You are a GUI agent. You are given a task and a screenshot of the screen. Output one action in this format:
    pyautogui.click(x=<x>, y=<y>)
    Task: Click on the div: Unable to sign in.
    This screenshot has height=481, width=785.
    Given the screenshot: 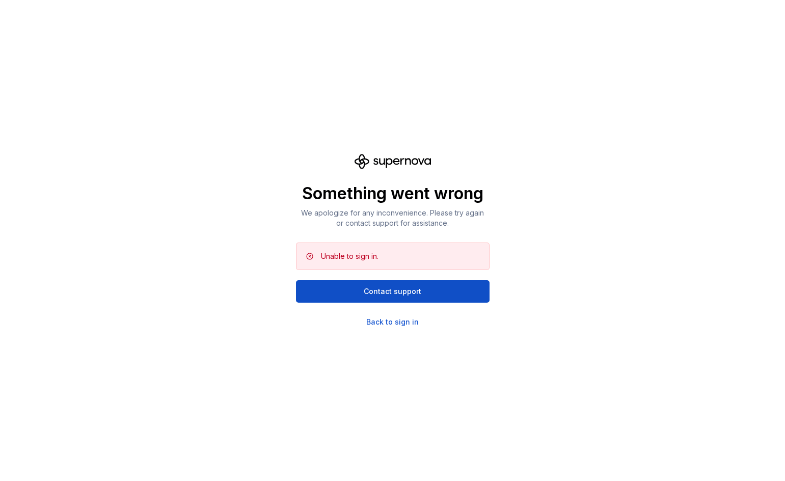 What is the action you would take?
    pyautogui.click(x=349, y=256)
    